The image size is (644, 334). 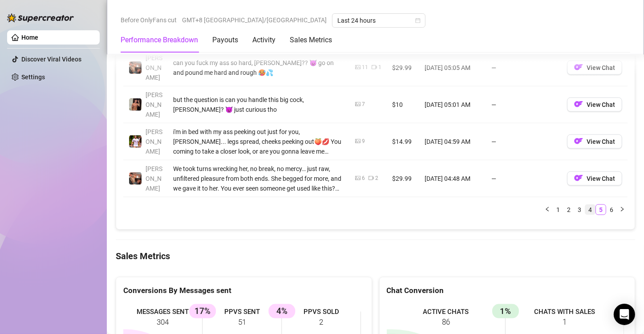 What do you see at coordinates (624, 314) in the screenshot?
I see `div: Open Intercom Messenger` at bounding box center [624, 314].